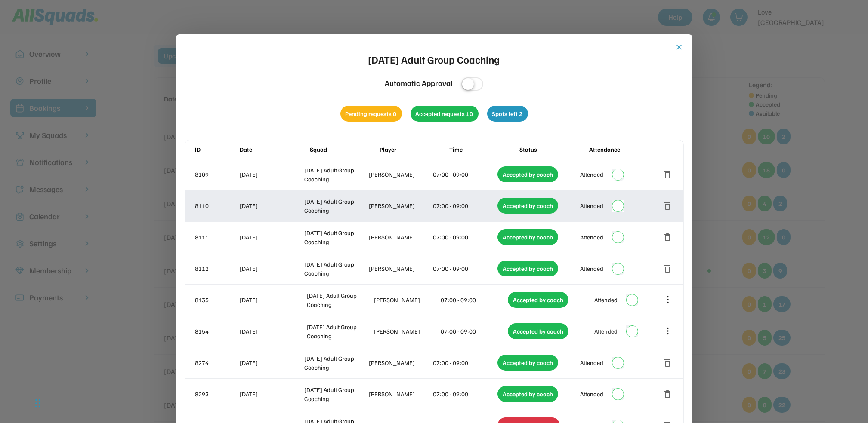 The image size is (868, 423). I want to click on div: Automatic Approval, so click(419, 83).